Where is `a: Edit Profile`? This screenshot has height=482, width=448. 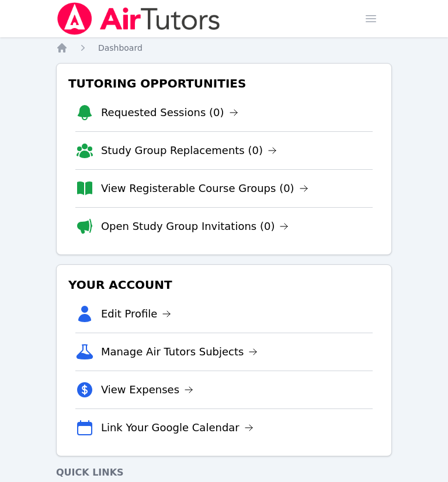
a: Edit Profile is located at coordinates (136, 314).